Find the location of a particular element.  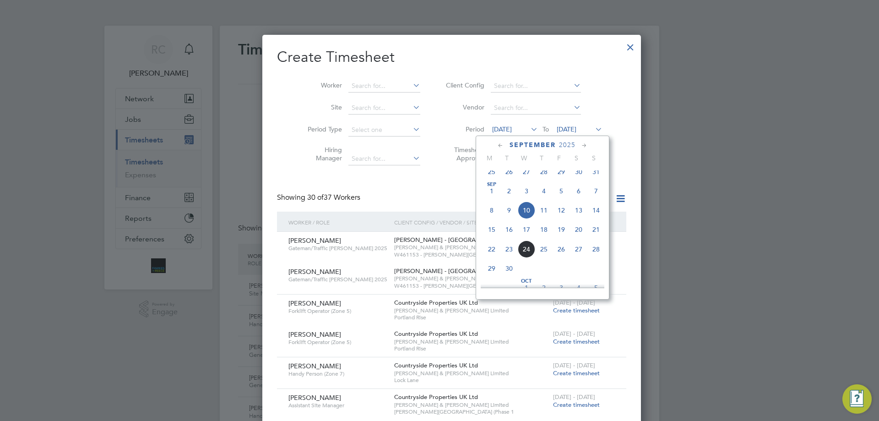

label: Period Type is located at coordinates (321, 129).